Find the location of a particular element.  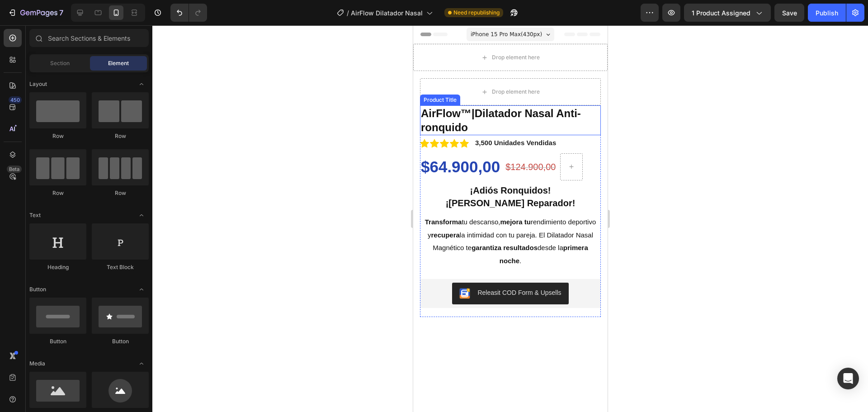

span: 1 product assigned is located at coordinates (721, 13).